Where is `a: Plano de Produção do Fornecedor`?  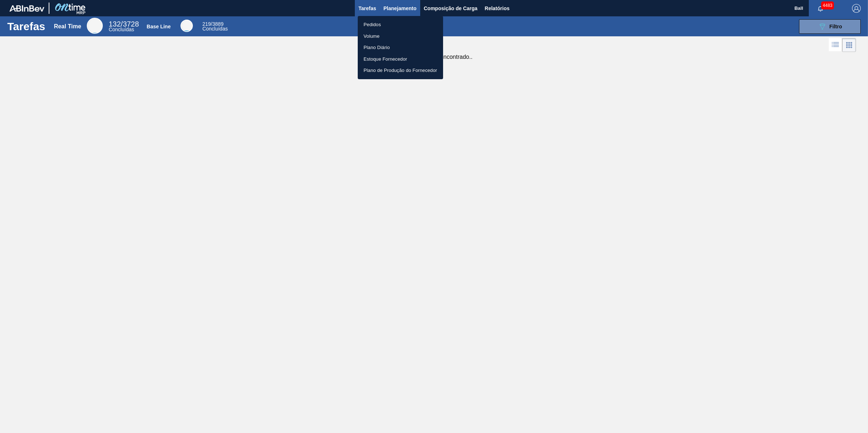 a: Plano de Produção do Fornecedor is located at coordinates (400, 71).